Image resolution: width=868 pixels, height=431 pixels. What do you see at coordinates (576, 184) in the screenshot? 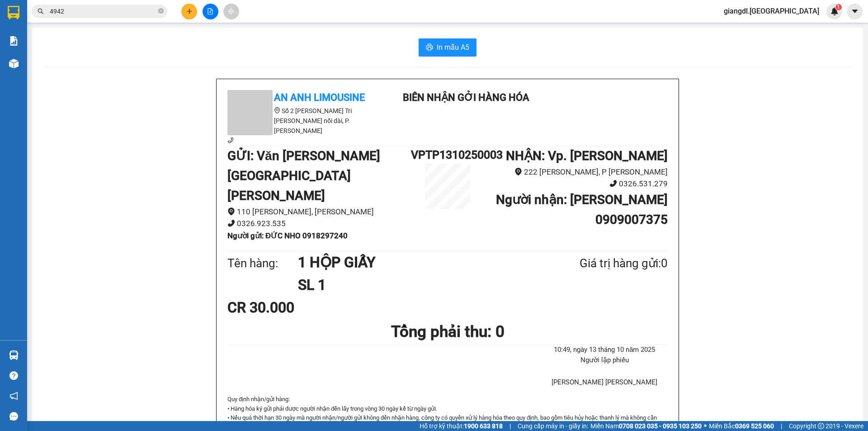
I see `li: 0326.531.279` at bounding box center [576, 184].